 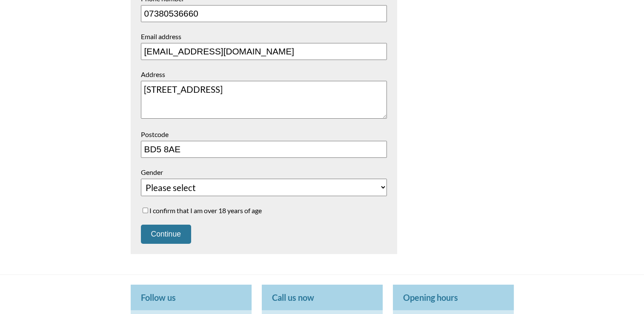 What do you see at coordinates (264, 74) in the screenshot?
I see `label: Address` at bounding box center [264, 74].